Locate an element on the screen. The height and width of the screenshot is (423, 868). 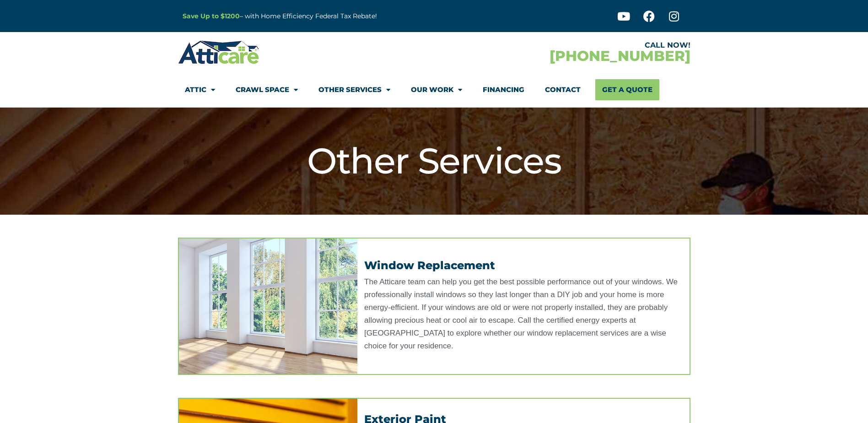
strong: Save Up to $1200 is located at coordinates (211, 16).